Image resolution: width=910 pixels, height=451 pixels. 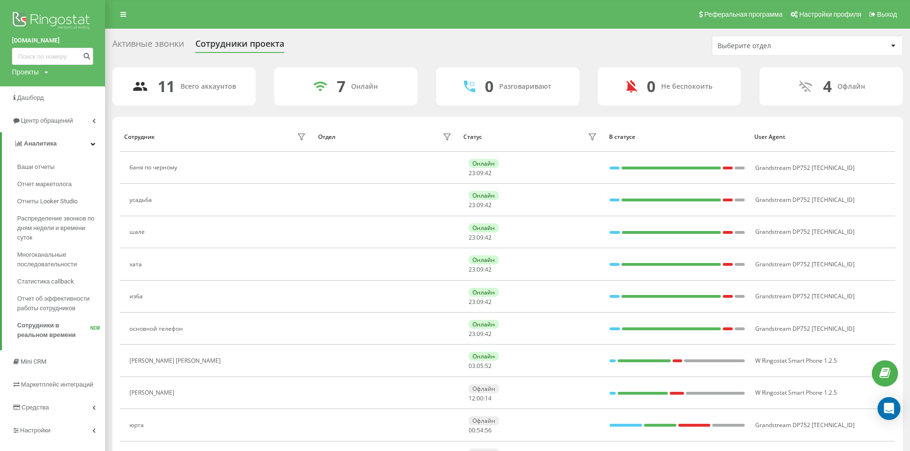 I want to click on div: шале, so click(x=138, y=232).